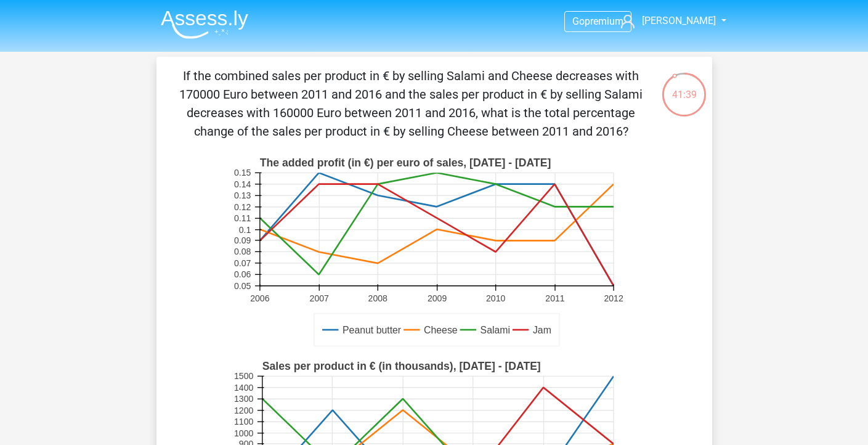  What do you see at coordinates (242, 218) in the screenshot?
I see `text: 0.11` at bounding box center [242, 218].